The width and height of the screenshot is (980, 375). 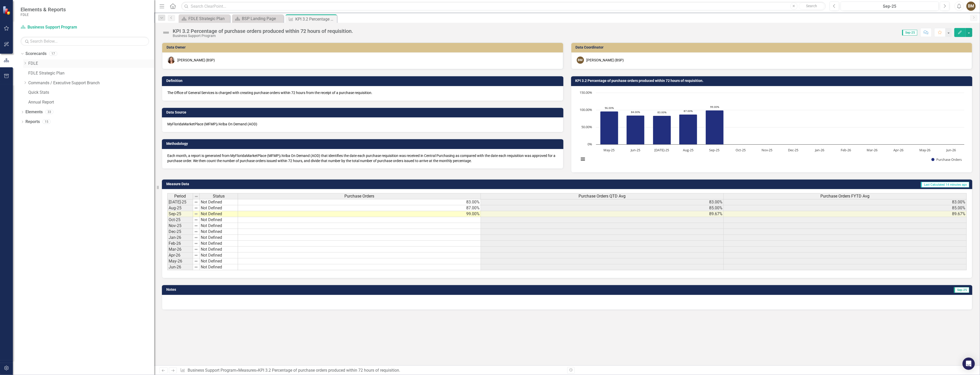 I want to click on button: Sep-25, so click(x=890, y=6).